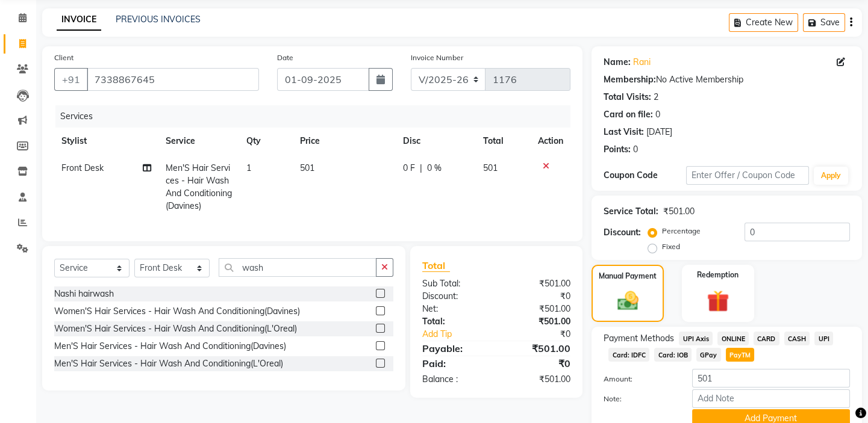 The width and height of the screenshot is (868, 423). I want to click on span: 0 %, so click(434, 168).